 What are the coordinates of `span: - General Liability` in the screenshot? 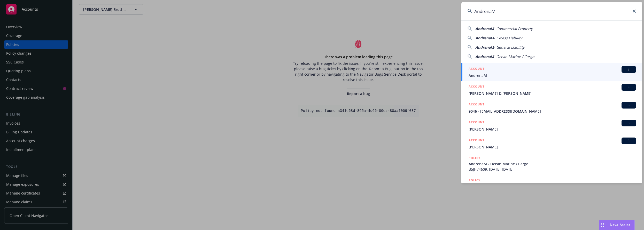 It's located at (509, 47).